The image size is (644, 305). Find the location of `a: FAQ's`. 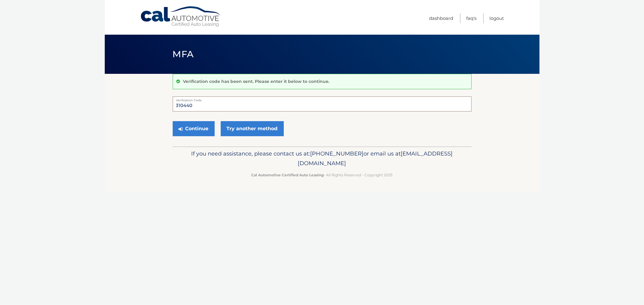

a: FAQ's is located at coordinates (472, 18).